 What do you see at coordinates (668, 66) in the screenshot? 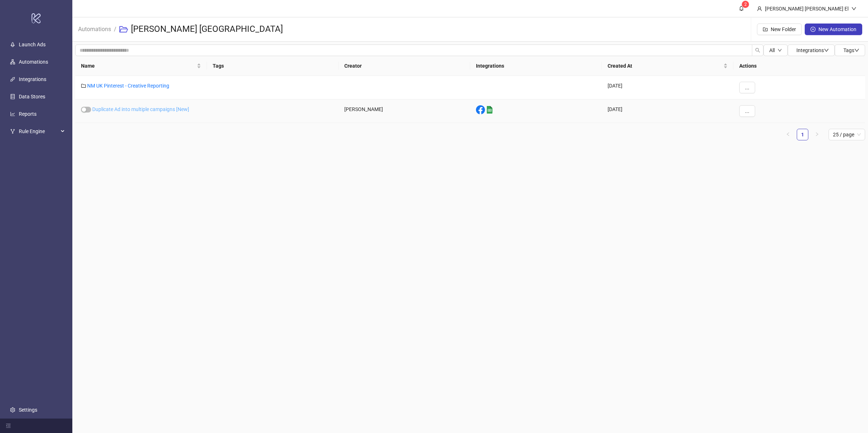
I see `th: Created At` at bounding box center [668, 66].